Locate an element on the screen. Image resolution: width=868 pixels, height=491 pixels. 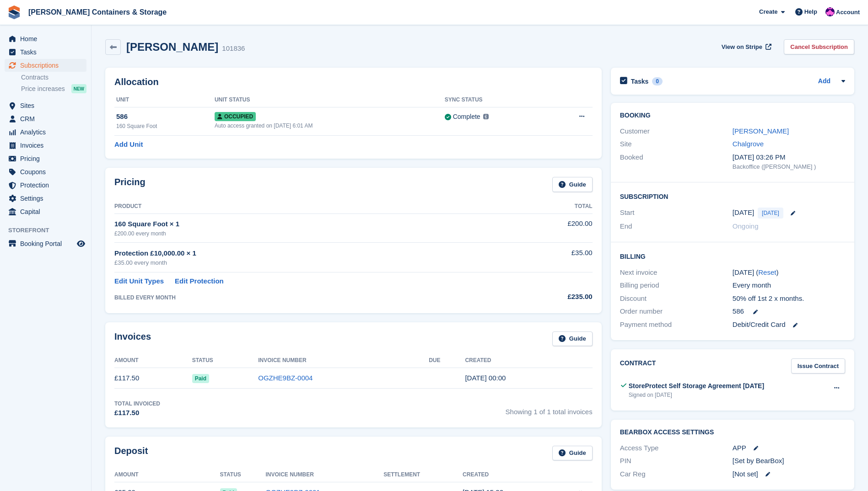
th: Unit Status is located at coordinates (330, 100).